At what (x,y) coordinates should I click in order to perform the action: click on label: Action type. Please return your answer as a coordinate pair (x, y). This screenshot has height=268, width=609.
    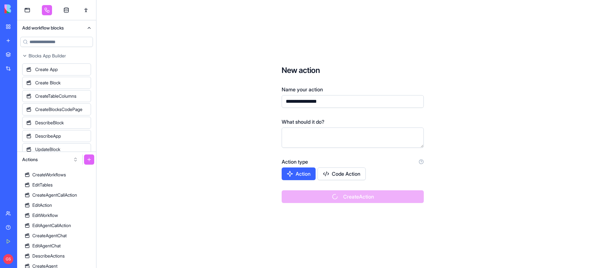
    Looking at the image, I should click on (295, 162).